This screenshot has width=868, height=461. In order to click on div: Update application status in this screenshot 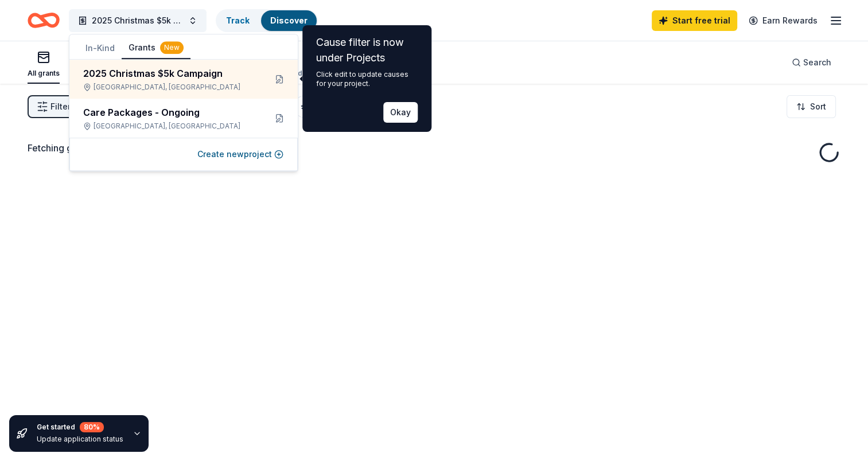, I will do `click(80, 439)`.